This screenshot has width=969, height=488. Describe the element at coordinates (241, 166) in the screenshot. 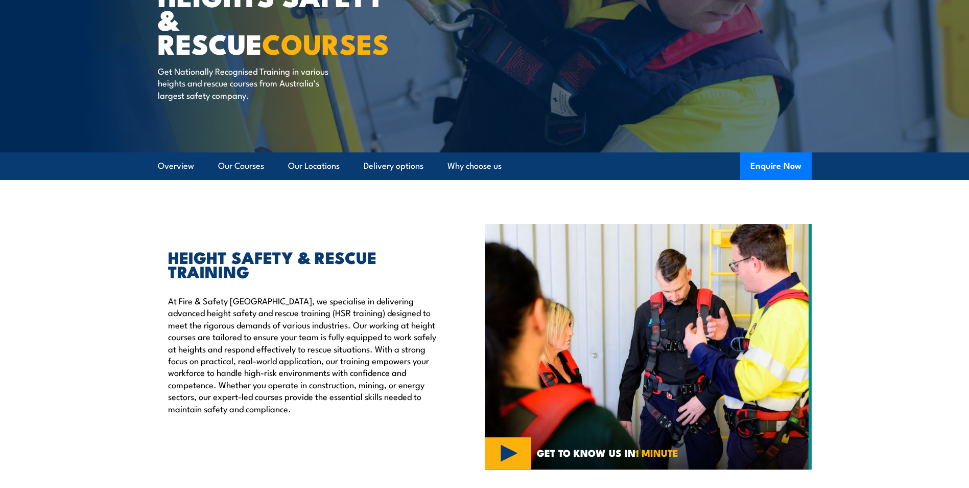

I see `a: Our Courses` at that location.